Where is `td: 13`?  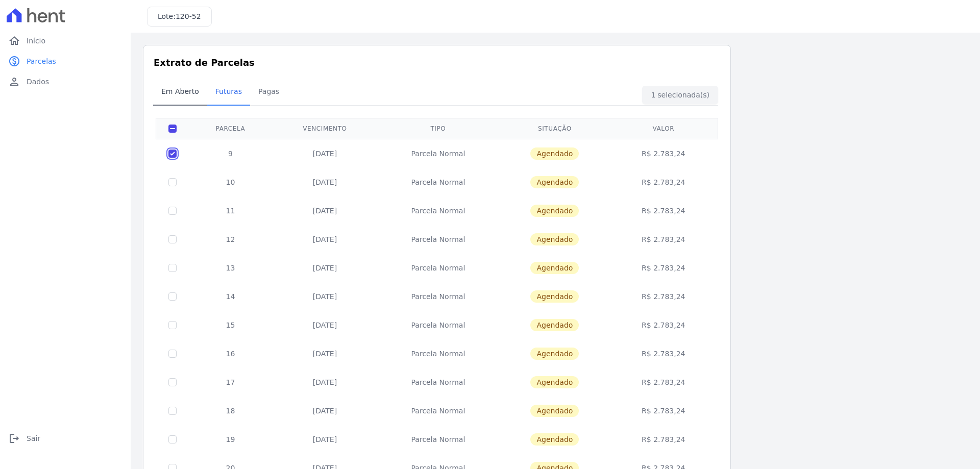
td: 13 is located at coordinates (230, 268).